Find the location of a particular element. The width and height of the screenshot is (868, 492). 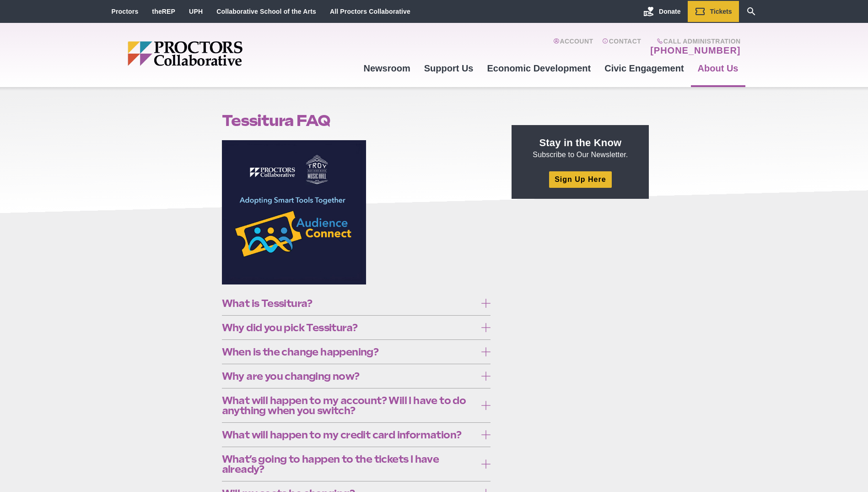

span: What will happen to my credit card information? is located at coordinates (349, 435).